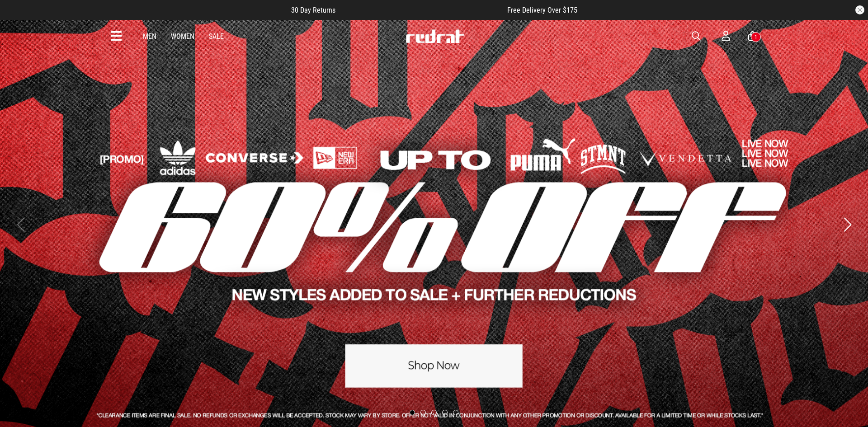 The height and width of the screenshot is (427, 868). I want to click on span: 30 Day Returns, so click(314, 10).